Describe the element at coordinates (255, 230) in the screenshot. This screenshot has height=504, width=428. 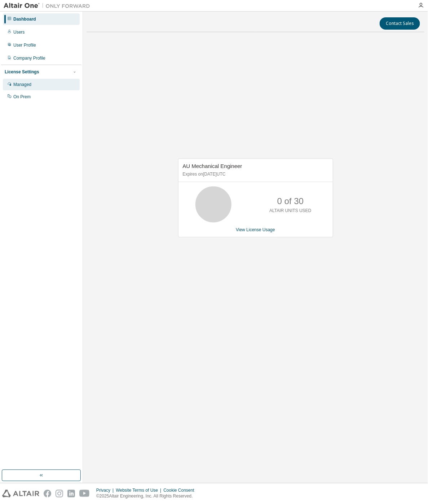
I see `a: View License Usage` at that location.